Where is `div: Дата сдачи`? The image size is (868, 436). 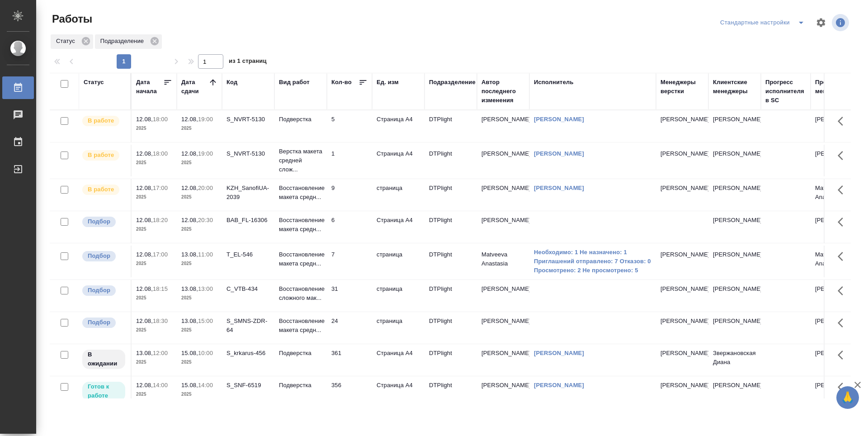 div: Дата сдачи is located at coordinates (195, 87).